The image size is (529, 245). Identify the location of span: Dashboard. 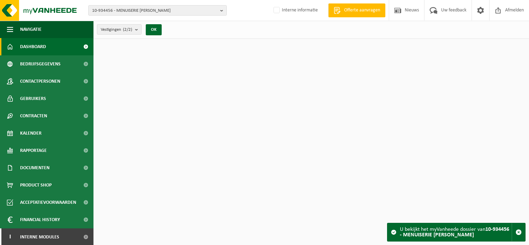
(33, 47).